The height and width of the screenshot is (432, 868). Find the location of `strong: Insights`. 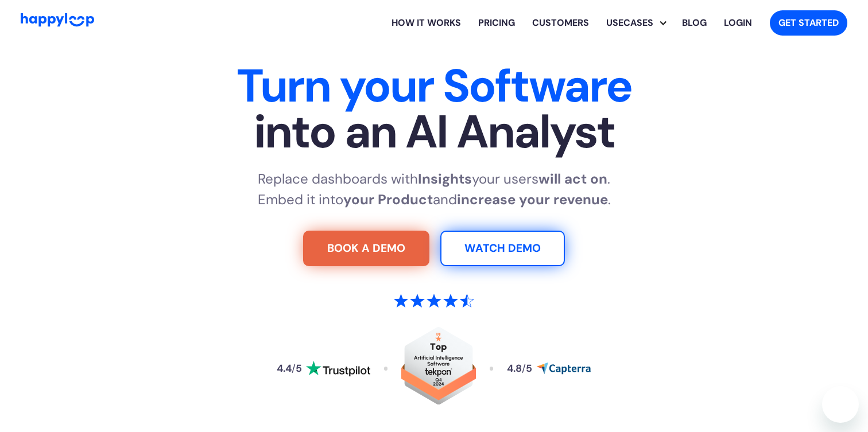

strong: Insights is located at coordinates (445, 179).